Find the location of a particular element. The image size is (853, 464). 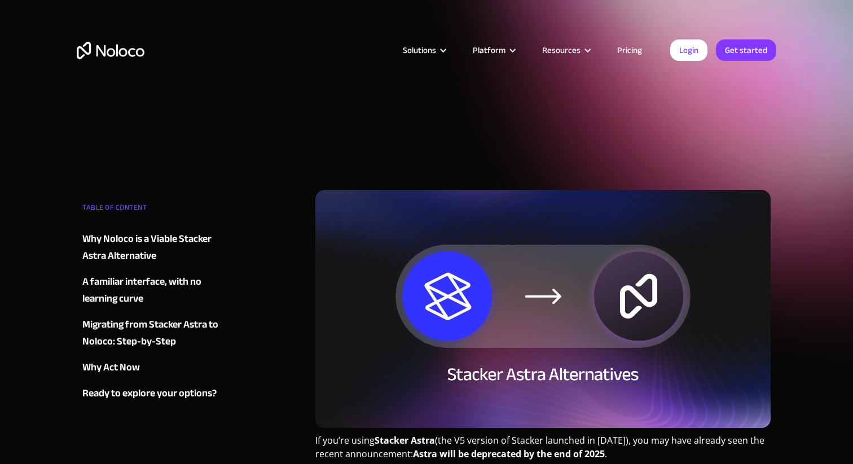

div: Ready to explore your options? is located at coordinates (149, 394).